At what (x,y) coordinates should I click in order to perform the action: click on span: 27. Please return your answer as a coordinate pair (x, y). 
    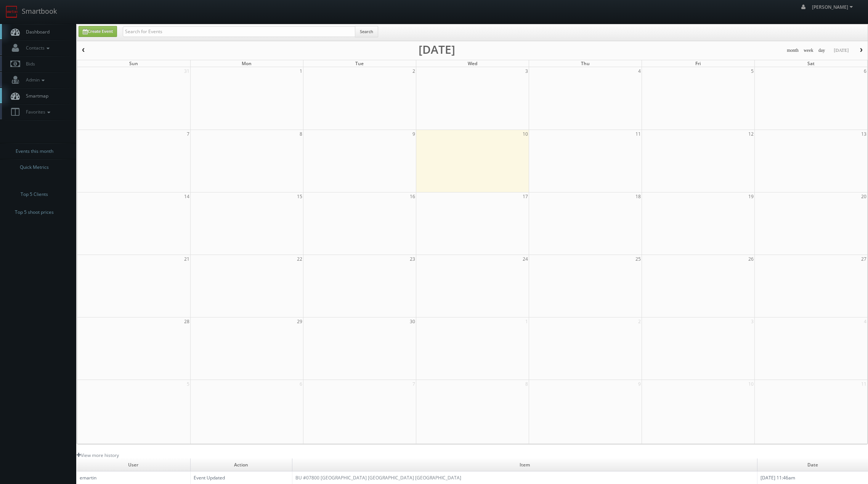
    Looking at the image, I should click on (864, 259).